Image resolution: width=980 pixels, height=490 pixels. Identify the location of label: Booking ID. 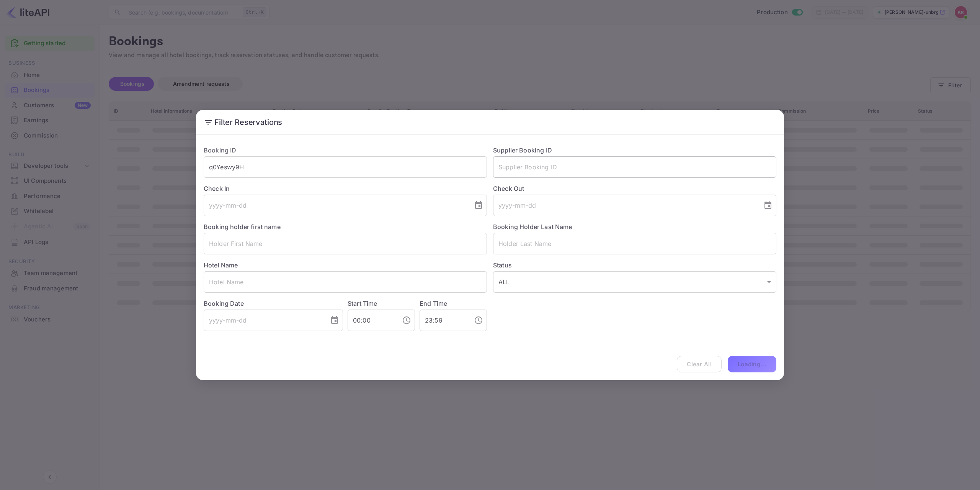
(220, 150).